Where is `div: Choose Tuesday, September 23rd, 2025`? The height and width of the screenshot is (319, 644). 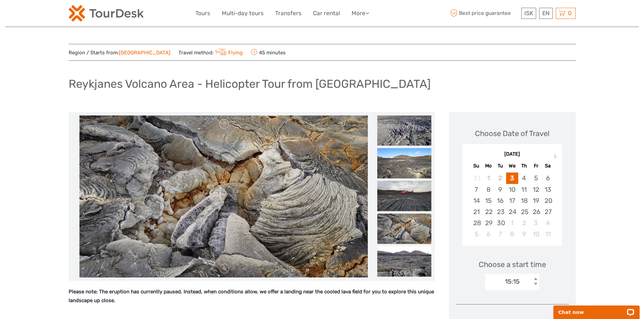 div: Choose Tuesday, September 23rd, 2025 is located at coordinates (500, 212).